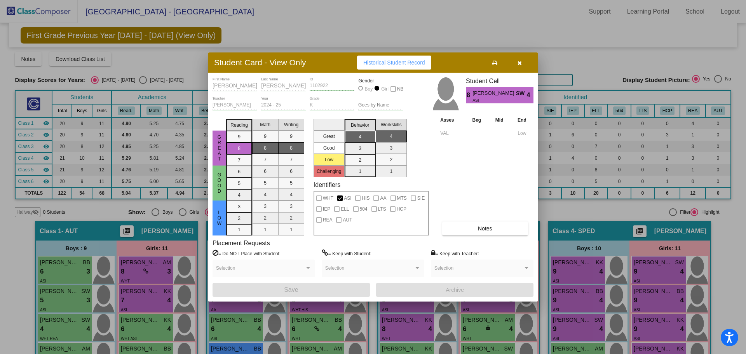 The width and height of the screenshot is (746, 354). What do you see at coordinates (327, 220) in the screenshot?
I see `span: REA` at bounding box center [327, 220].